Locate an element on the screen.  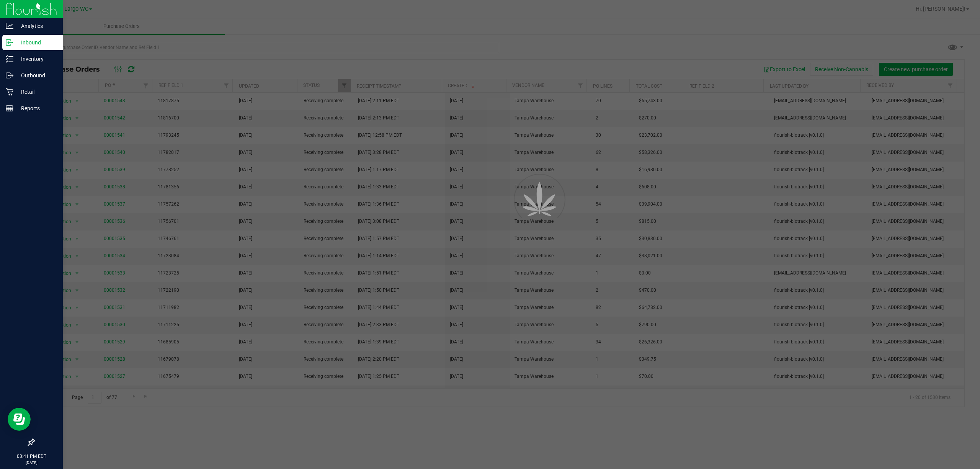
p: Analytics is located at coordinates (36, 26).